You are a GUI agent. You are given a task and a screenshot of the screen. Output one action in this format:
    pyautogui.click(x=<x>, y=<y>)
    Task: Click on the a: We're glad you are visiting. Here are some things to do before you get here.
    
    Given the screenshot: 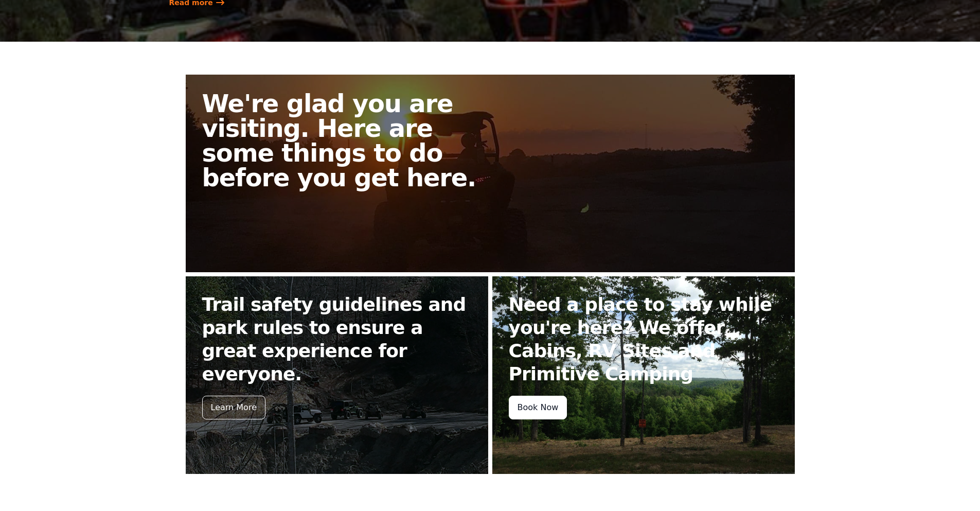 What is the action you would take?
    pyautogui.click(x=490, y=173)
    